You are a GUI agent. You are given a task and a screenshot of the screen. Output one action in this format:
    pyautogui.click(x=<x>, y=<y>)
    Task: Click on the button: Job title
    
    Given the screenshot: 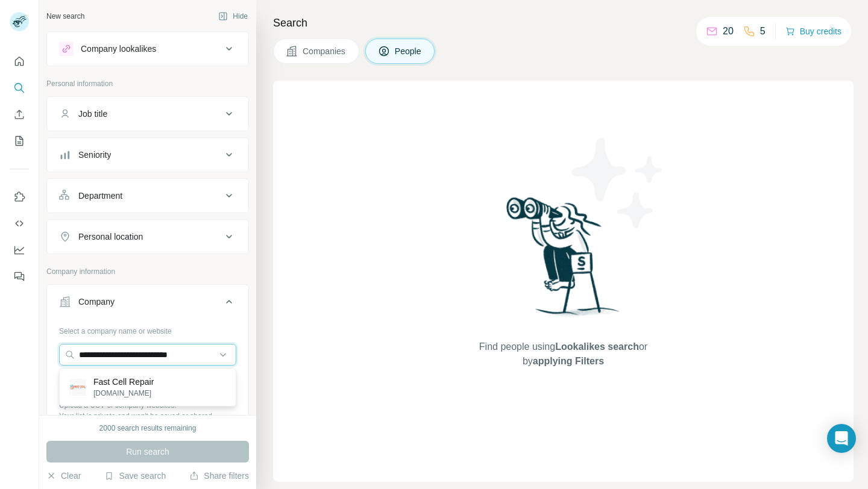 What is the action you would take?
    pyautogui.click(x=148, y=114)
    